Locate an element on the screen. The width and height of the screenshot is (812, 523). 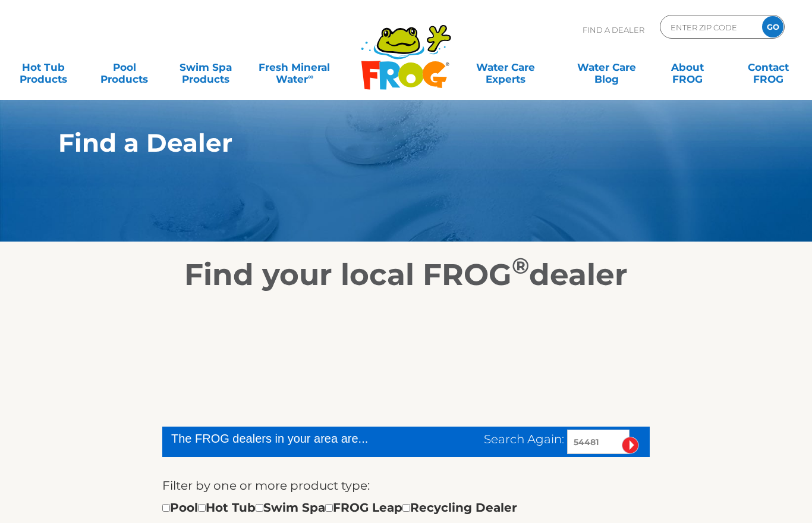
div: The FROG dealers in your area are... is located at coordinates (291, 438).